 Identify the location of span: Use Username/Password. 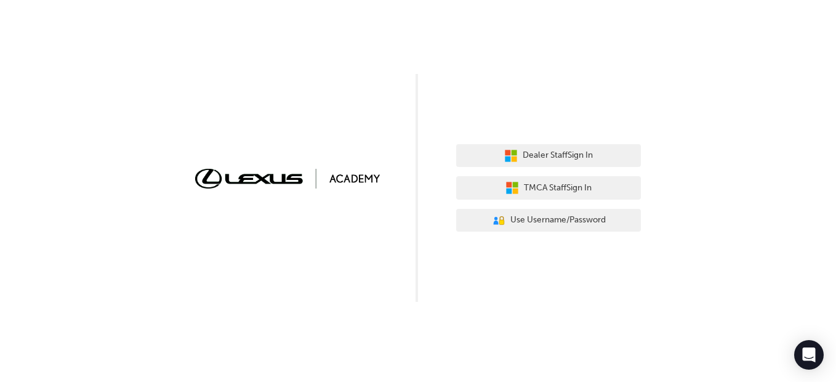
(558, 220).